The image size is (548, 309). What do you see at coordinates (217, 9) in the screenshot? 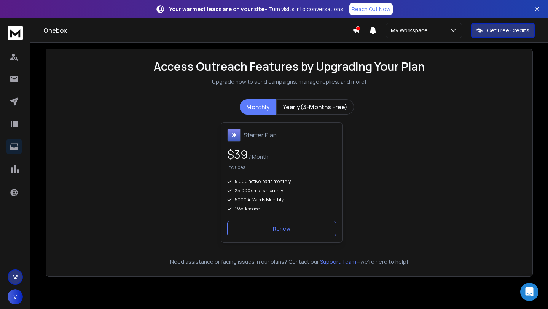
I see `strong: Your warmest leads are on your site` at bounding box center [217, 9].